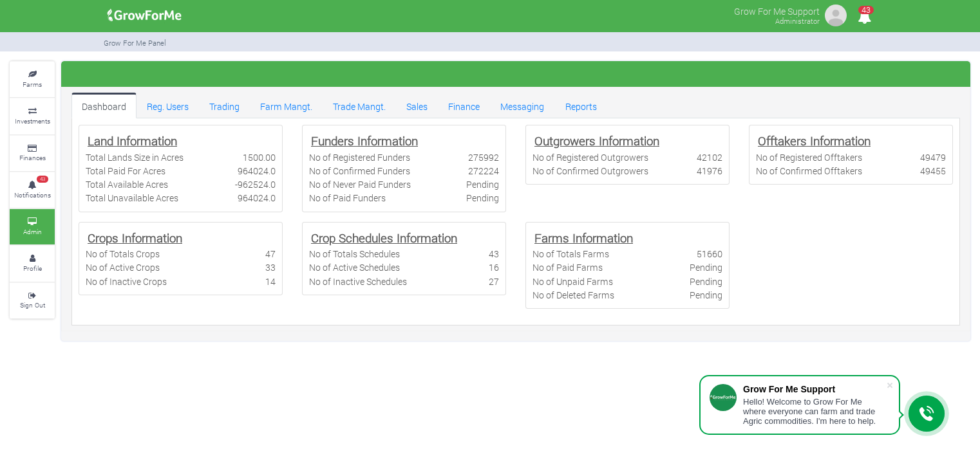 This screenshot has width=980, height=467. What do you see at coordinates (271, 253) in the screenshot?
I see `div: 47` at bounding box center [271, 253].